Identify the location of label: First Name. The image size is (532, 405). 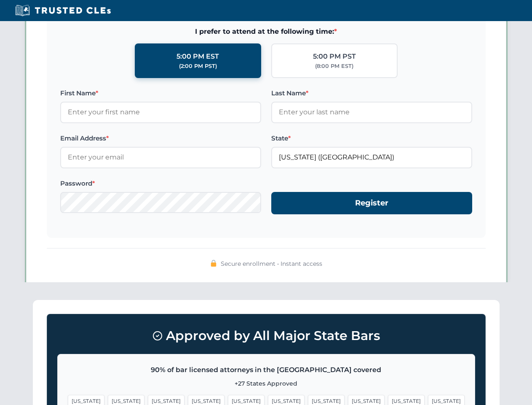
(160, 93).